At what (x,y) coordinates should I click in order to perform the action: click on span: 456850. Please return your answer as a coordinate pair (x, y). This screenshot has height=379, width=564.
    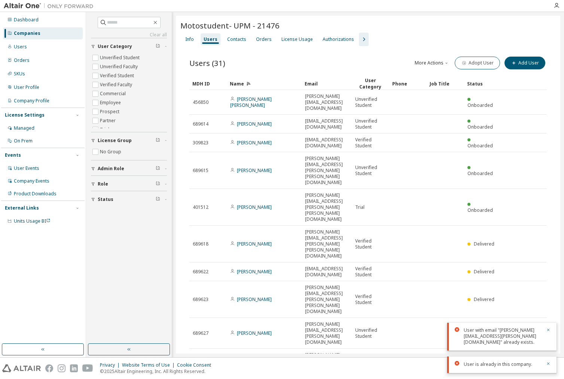
    Looking at the image, I should click on (201, 102).